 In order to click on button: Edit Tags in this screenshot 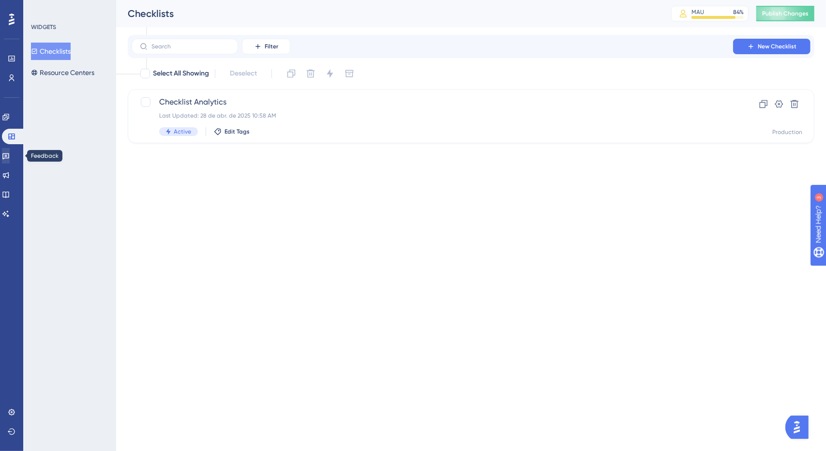, I will do `click(232, 132)`.